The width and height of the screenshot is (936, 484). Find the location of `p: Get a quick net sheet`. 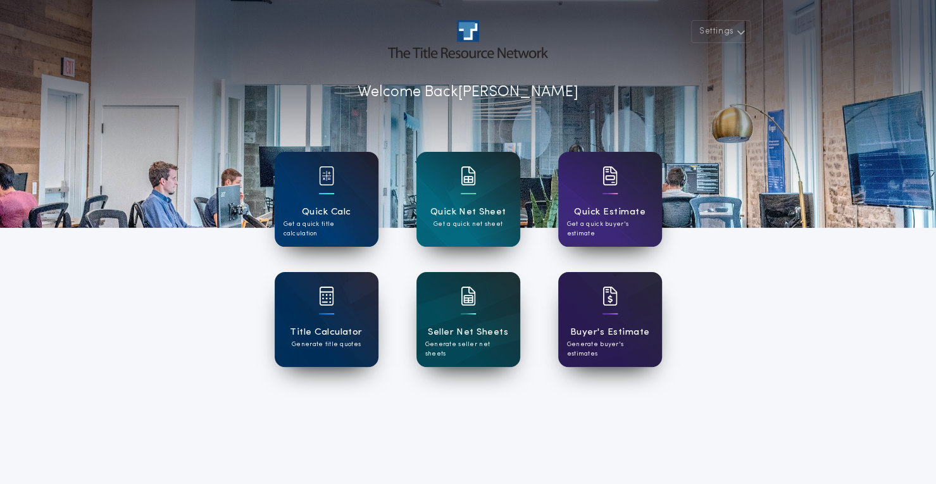

p: Get a quick net sheet is located at coordinates (468, 224).